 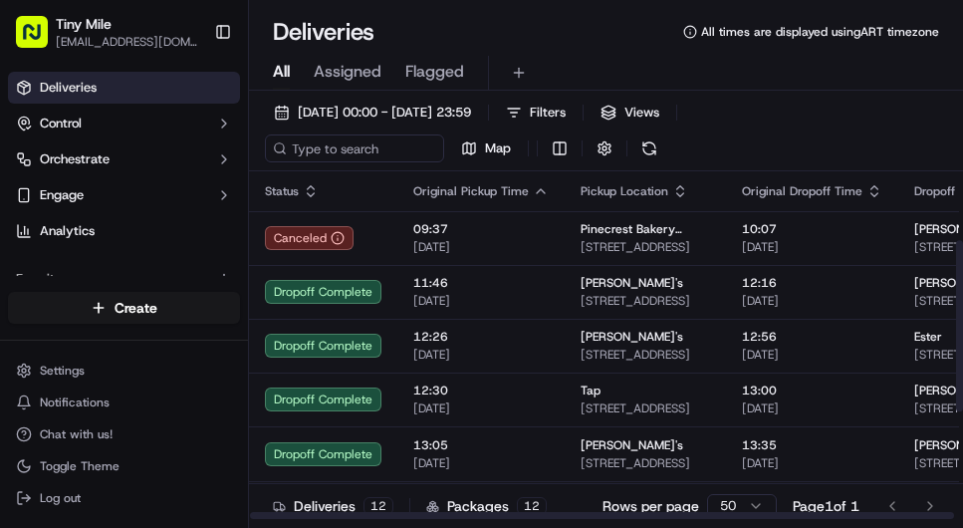 I want to click on button: Tiny Mile, so click(x=84, y=24).